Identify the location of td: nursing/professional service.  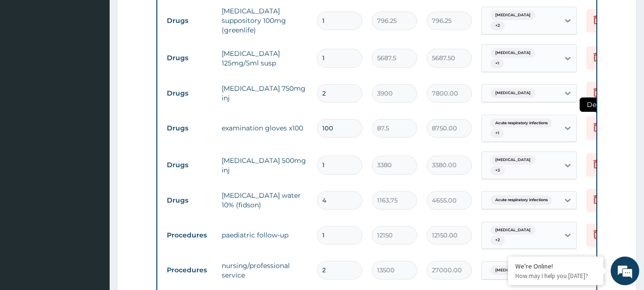
(265, 270).